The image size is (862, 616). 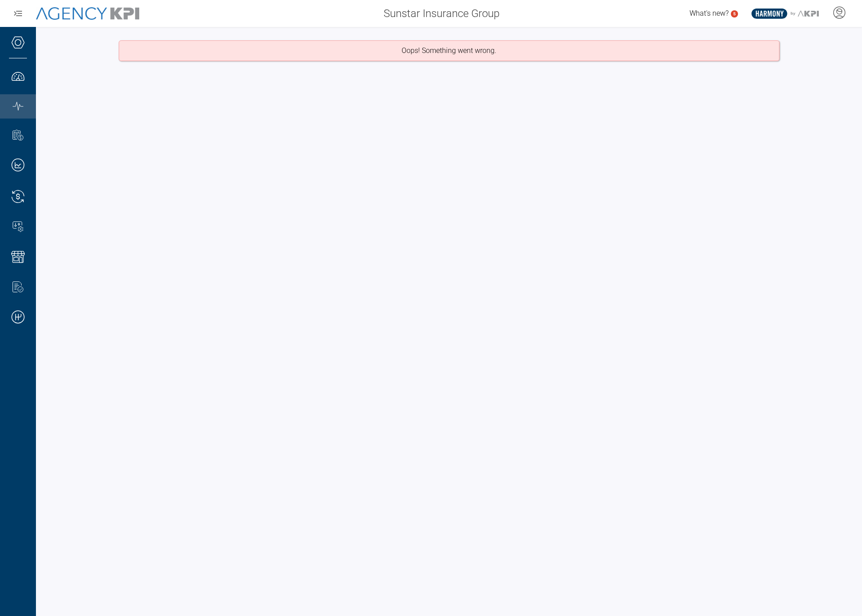 What do you see at coordinates (442, 13) in the screenshot?
I see `span: Sunstar Insurance Group` at bounding box center [442, 13].